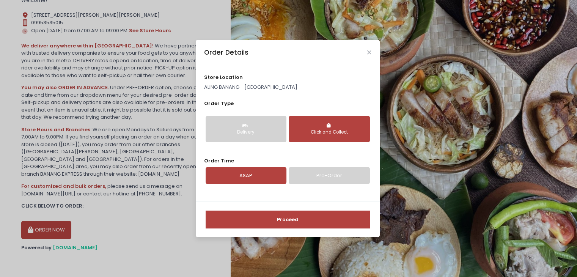  I want to click on a: ASAP, so click(246, 176).